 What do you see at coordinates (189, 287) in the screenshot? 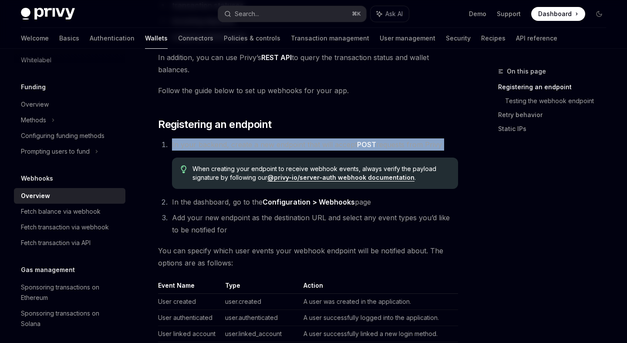
I see `th: Event Name` at bounding box center [189, 287].